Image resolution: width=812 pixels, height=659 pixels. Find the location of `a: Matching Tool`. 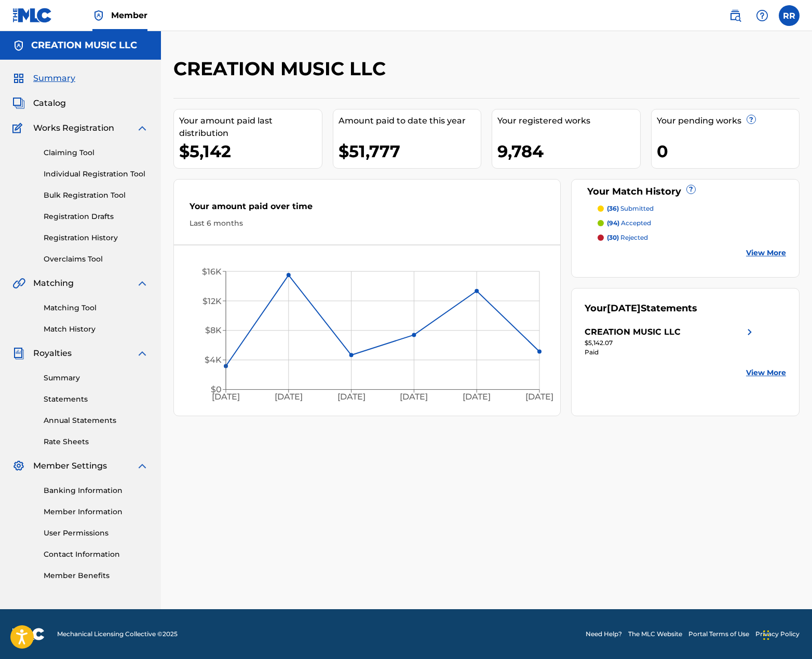

a: Matching Tool is located at coordinates (96, 308).